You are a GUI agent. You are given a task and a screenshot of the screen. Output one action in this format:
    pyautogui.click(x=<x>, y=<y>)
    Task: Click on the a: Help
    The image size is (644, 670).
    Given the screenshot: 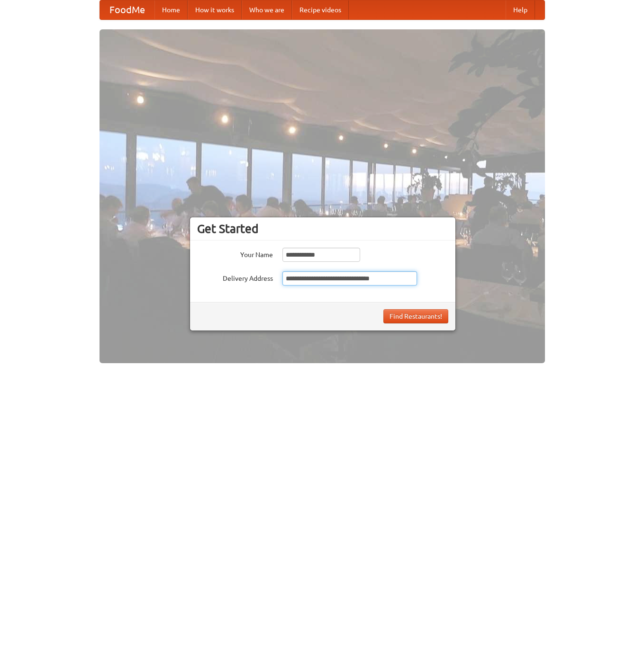 What is the action you would take?
    pyautogui.click(x=520, y=10)
    